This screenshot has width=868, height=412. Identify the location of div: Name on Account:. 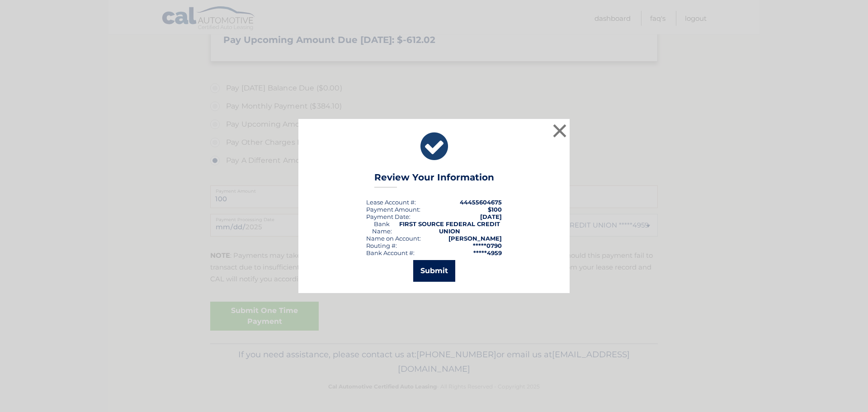
(393, 238).